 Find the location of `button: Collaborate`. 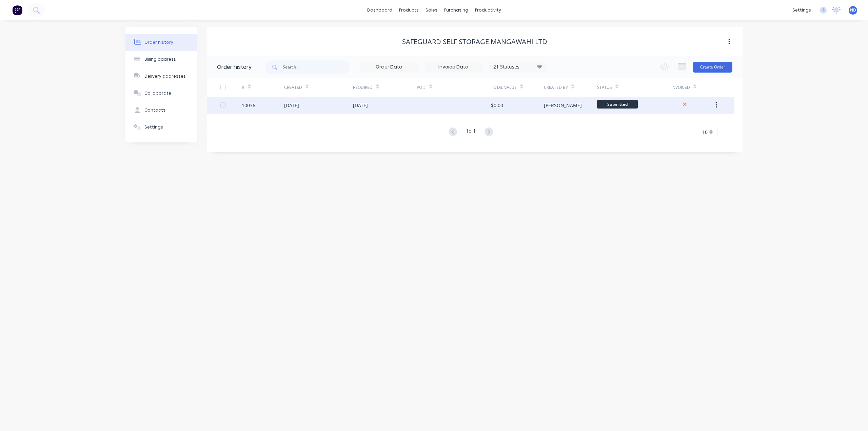

button: Collaborate is located at coordinates (161, 93).